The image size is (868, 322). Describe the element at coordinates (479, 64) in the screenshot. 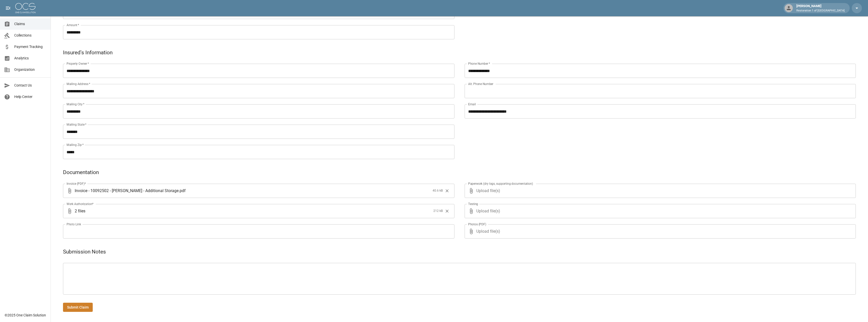

I see `label: Phone Number` at that location.